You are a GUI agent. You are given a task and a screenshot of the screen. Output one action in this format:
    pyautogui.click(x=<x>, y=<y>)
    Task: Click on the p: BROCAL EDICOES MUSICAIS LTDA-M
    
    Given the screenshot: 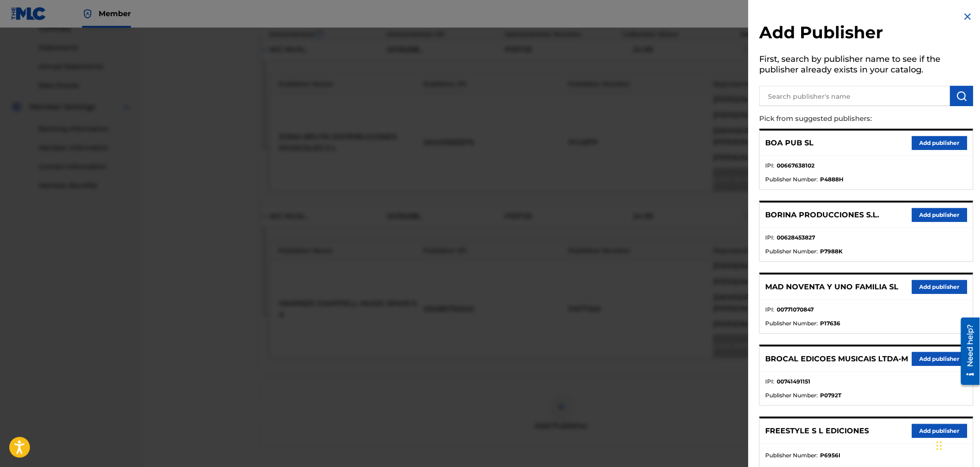 What is the action you would take?
    pyautogui.click(x=837, y=359)
    